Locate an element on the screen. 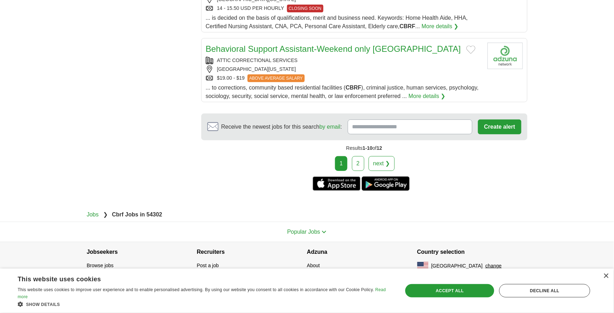 This screenshot has width=614, height=313. span: Show details is located at coordinates (43, 305).